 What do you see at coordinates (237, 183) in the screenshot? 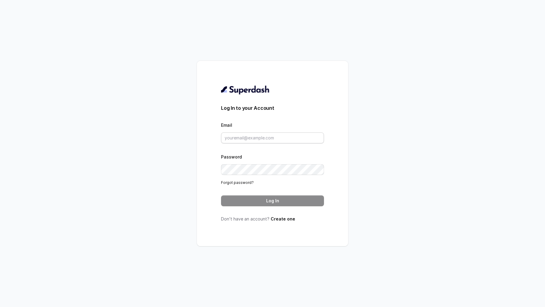
I see `a: Forgot password?` at bounding box center [237, 183].